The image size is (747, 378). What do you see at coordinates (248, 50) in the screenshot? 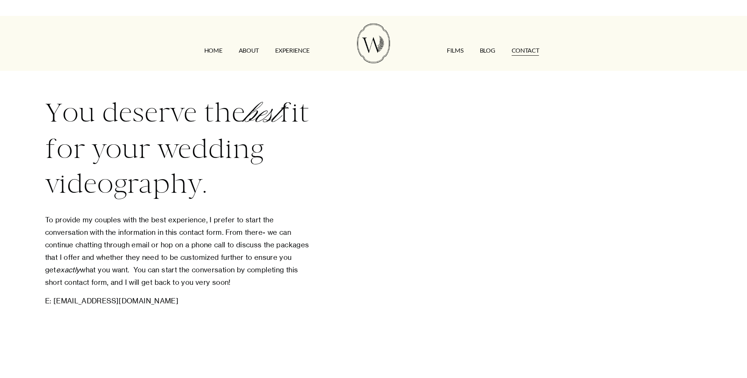
I see `a: ABOUT` at bounding box center [248, 50].